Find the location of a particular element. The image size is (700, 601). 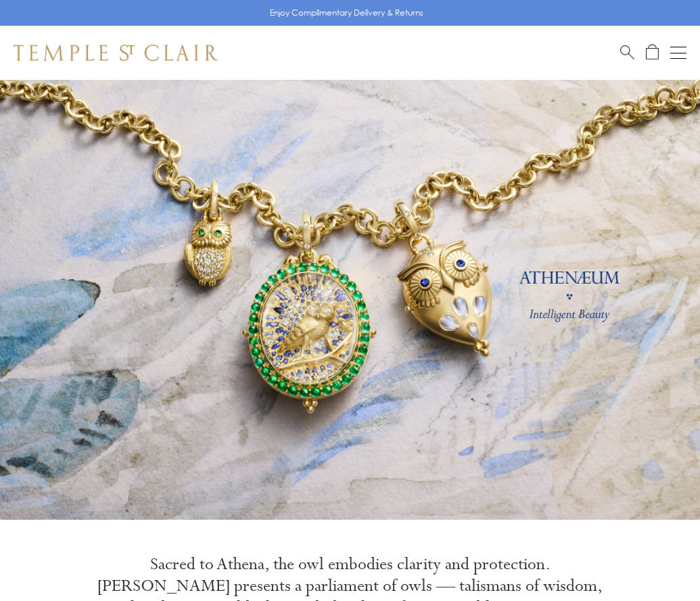

button: Open navigation is located at coordinates (678, 53).